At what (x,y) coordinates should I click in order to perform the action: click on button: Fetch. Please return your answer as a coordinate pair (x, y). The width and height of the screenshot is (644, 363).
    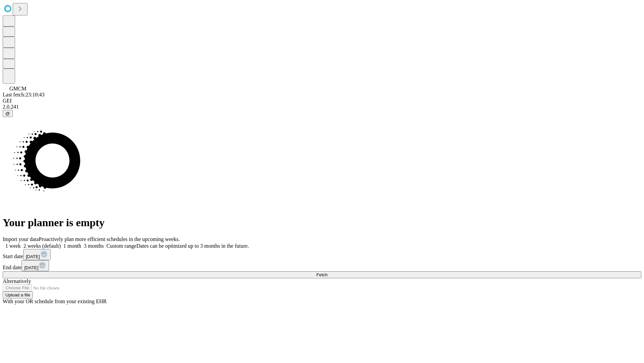
    Looking at the image, I should click on (322, 274).